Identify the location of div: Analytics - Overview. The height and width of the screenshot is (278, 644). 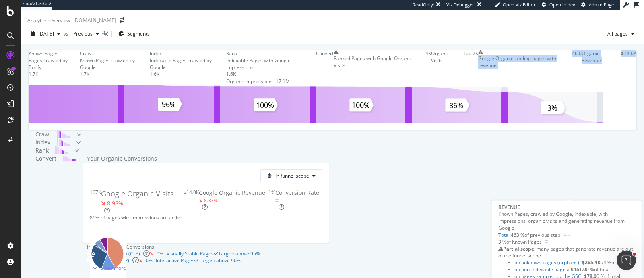
(49, 20).